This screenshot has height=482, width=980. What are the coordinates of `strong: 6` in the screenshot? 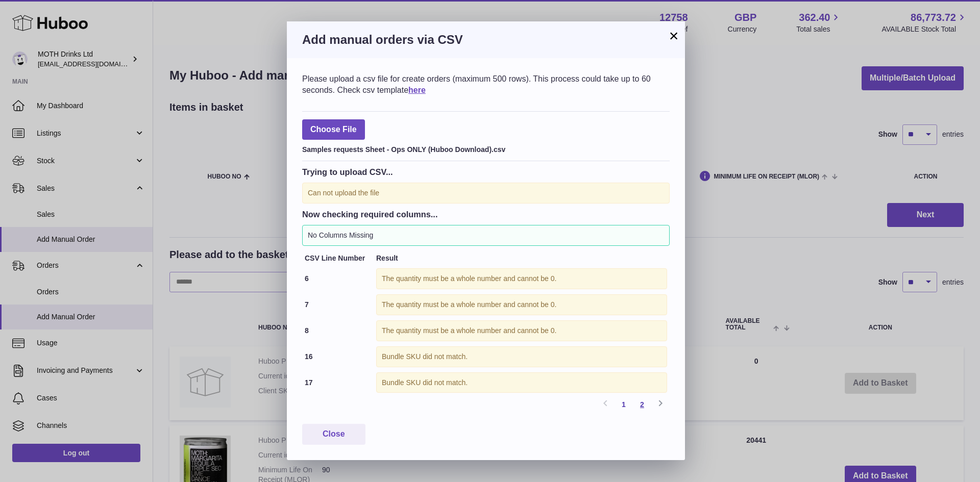 It's located at (307, 278).